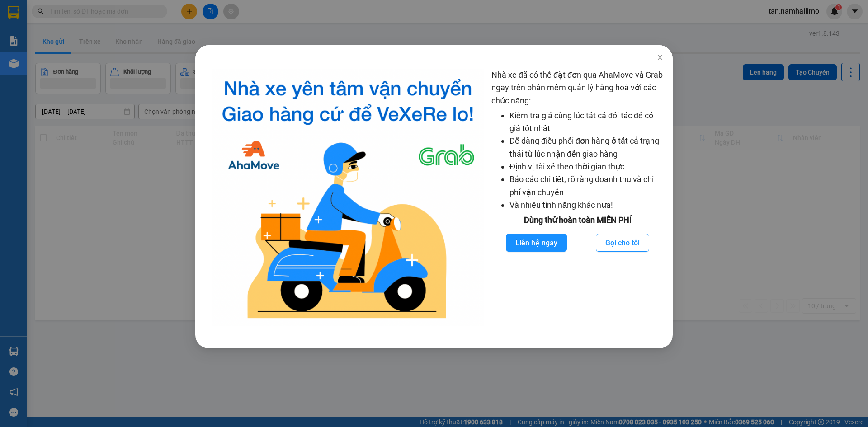  What do you see at coordinates (587, 205) in the screenshot?
I see `li: Và nhiều tính năng khác nữa!` at bounding box center [587, 205].